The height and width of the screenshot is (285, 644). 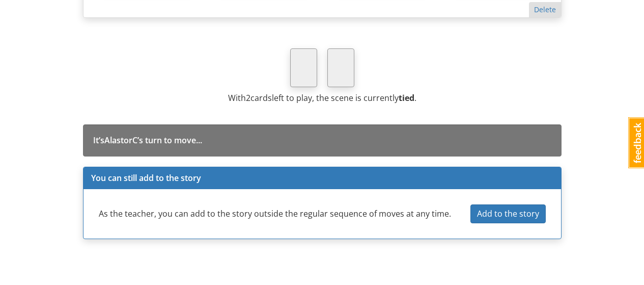 I want to click on span: currently ., so click(x=390, y=98).